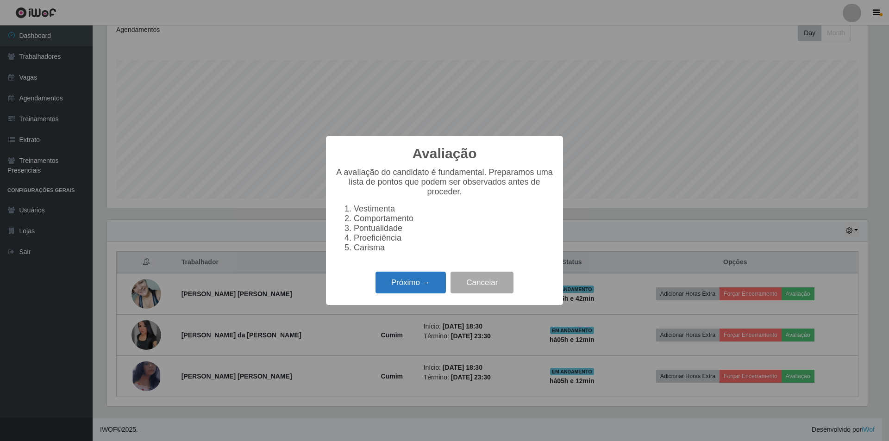 This screenshot has height=441, width=889. I want to click on button: Cancelar, so click(482, 282).